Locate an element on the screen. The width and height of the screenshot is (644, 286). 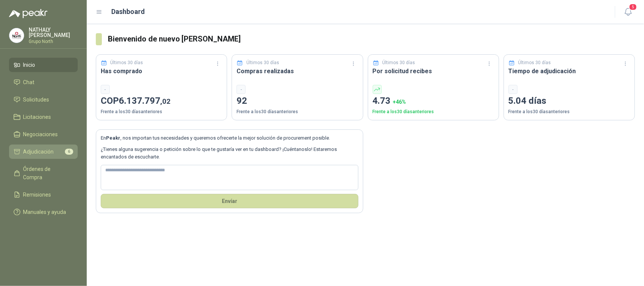
a: Inicio is located at coordinates (44, 65).